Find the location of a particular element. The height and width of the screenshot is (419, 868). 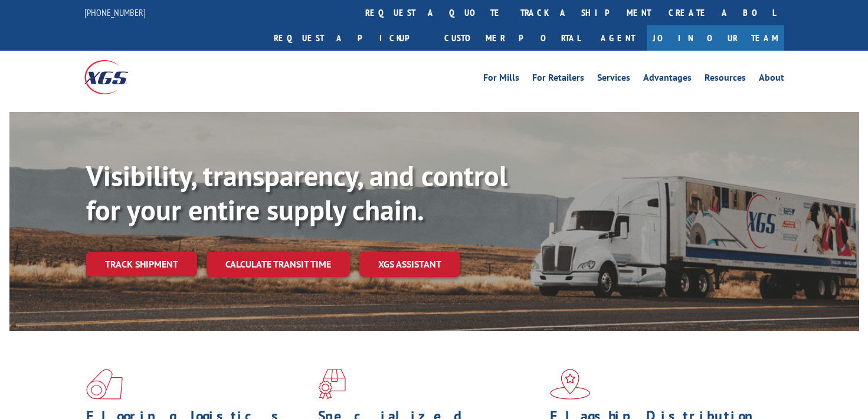

a: XGS ASSISTANT is located at coordinates (410, 264).